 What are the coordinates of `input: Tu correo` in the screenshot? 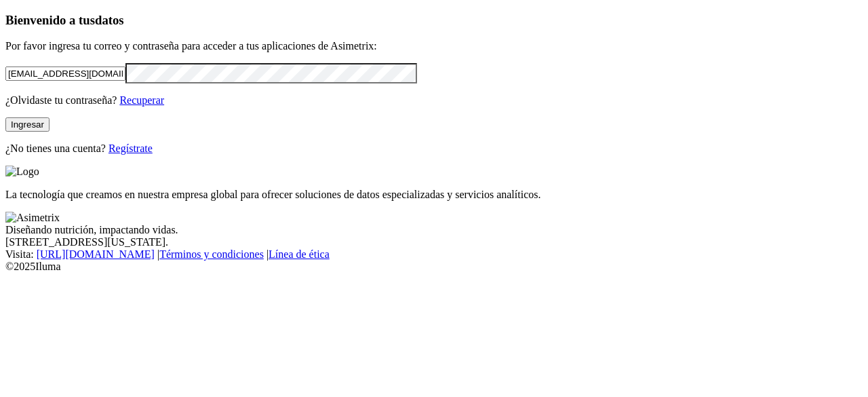 It's located at (65, 73).